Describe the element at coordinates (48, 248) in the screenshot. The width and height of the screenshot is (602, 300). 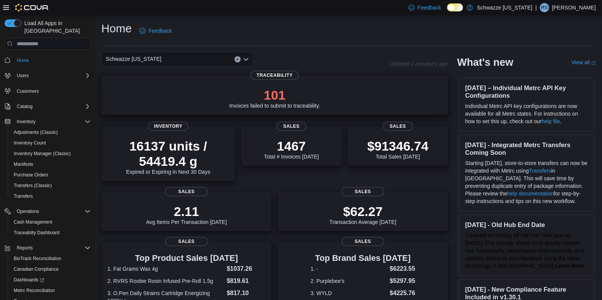
I see `button: Reports` at that location.